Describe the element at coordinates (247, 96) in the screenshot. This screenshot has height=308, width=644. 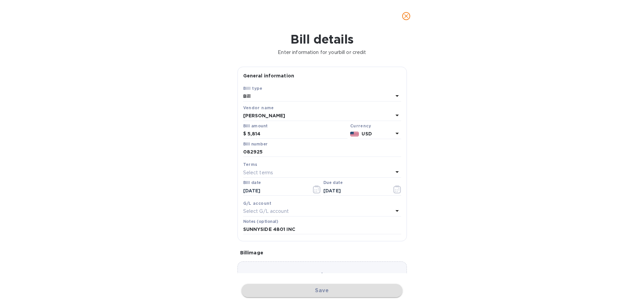
I see `b: Bill` at that location.